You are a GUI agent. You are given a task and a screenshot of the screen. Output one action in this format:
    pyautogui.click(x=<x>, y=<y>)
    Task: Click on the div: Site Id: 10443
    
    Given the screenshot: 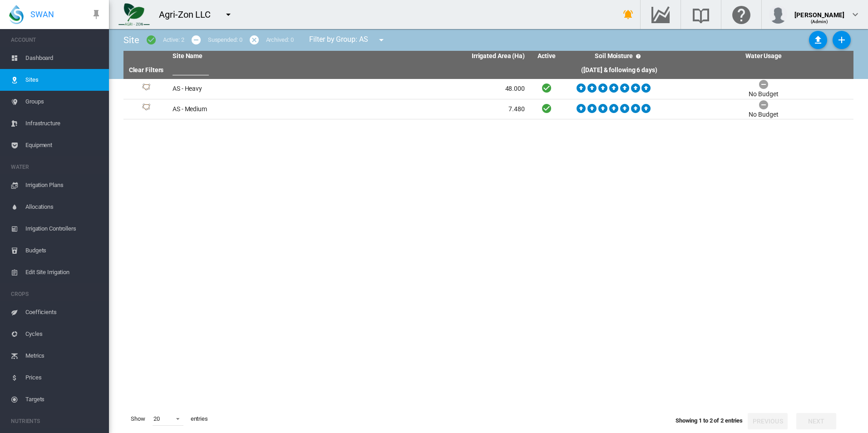 What is the action you would take?
    pyautogui.click(x=146, y=109)
    